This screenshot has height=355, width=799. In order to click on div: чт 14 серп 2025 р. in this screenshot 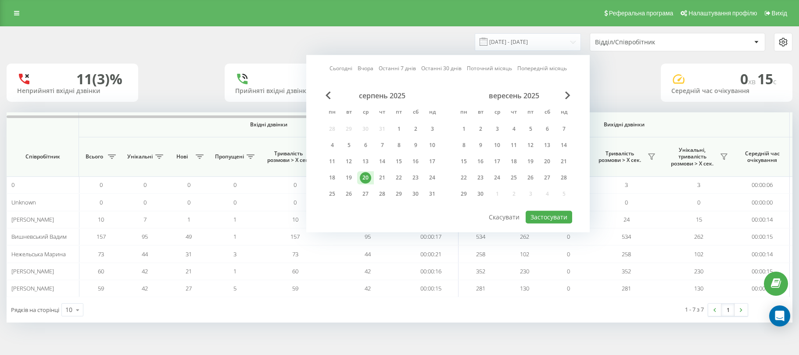, I will do `click(382, 162)`.